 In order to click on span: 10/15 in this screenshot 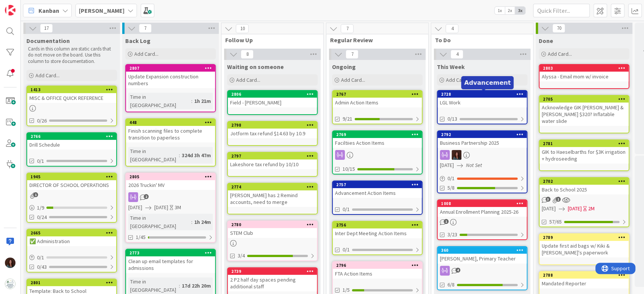, I will do `click(349, 169)`.